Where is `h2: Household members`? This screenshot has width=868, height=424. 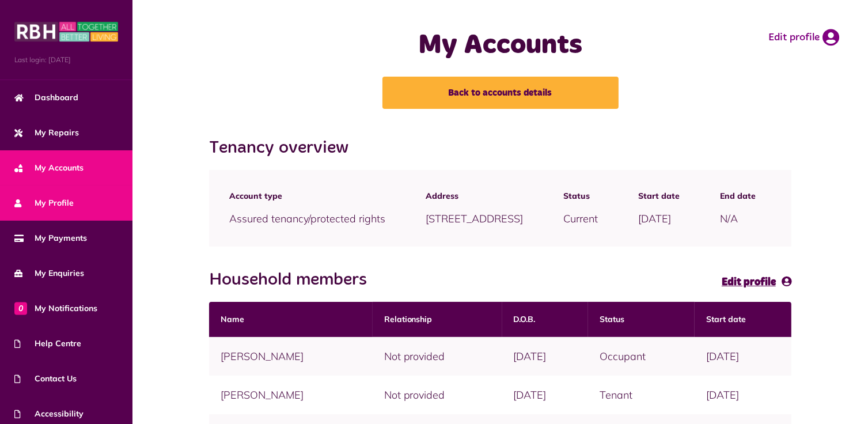
h2: Household members is located at coordinates (294, 280).